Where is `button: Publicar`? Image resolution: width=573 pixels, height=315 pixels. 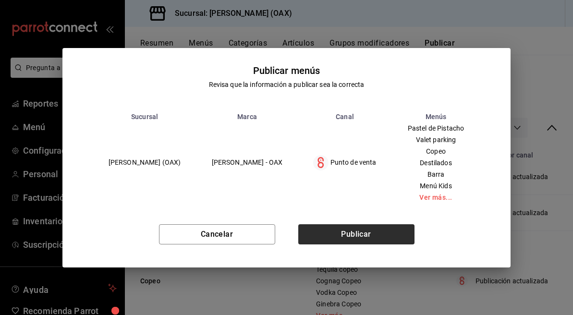
button: Publicar is located at coordinates (356, 234).